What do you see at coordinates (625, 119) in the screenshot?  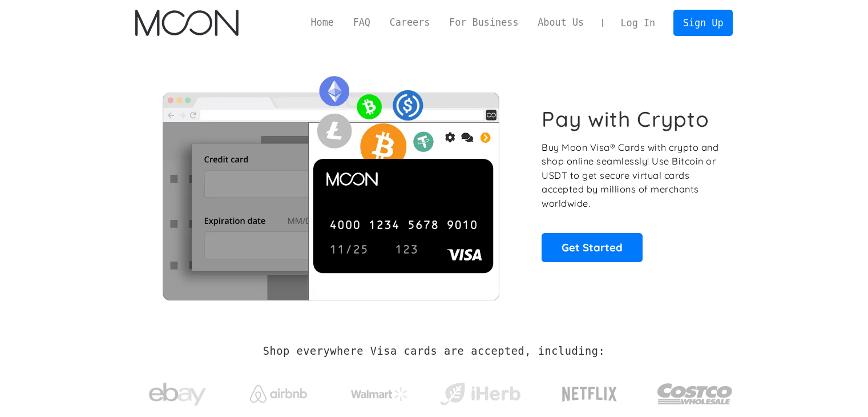 I see `h1: Pay with Crypto` at bounding box center [625, 119].